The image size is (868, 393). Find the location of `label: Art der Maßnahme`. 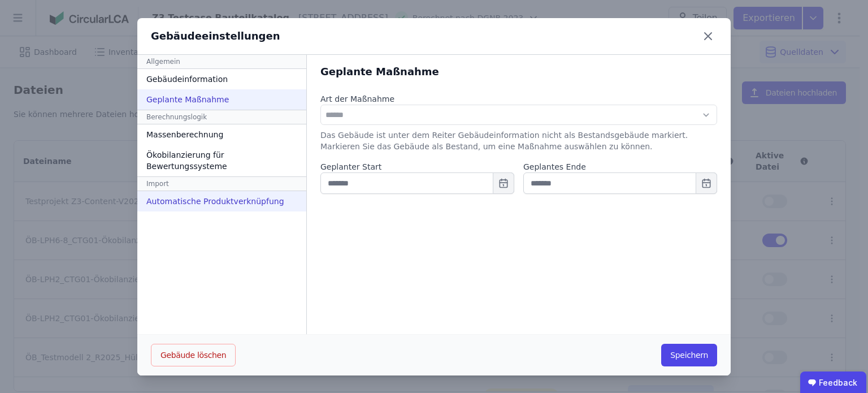

label: Art der Maßnahme is located at coordinates (519, 99).